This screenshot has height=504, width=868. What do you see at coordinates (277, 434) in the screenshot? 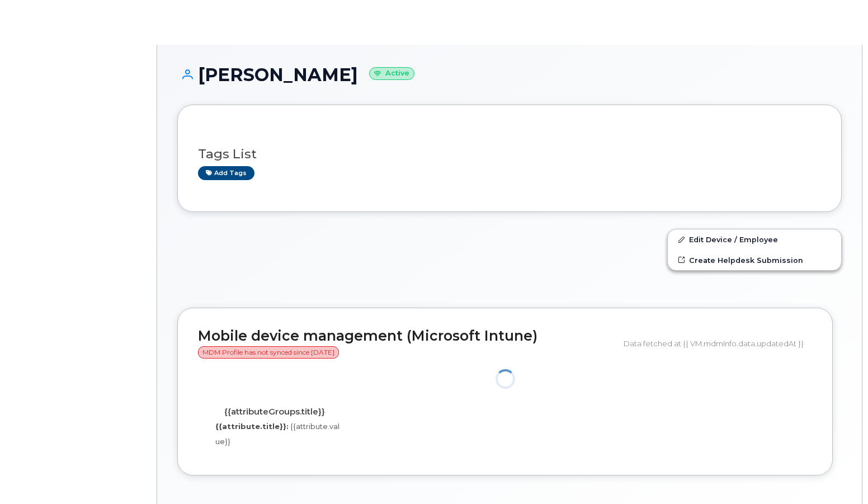
I see `span: {{attribute.value}}` at bounding box center [277, 434].